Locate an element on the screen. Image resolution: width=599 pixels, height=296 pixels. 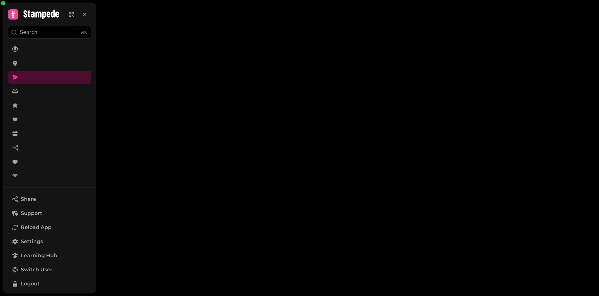
span: Reload App is located at coordinates (36, 227).